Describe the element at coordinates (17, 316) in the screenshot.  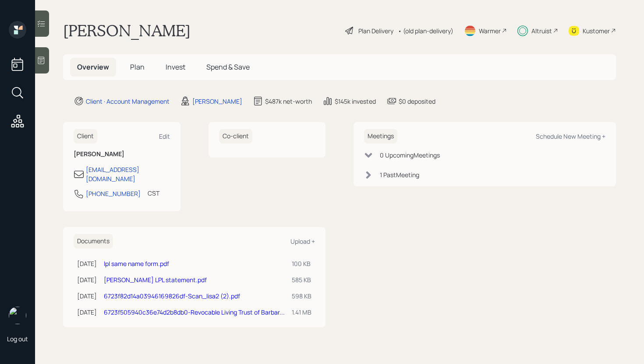
I see `img: james-distasi-headshot.png` at that location.